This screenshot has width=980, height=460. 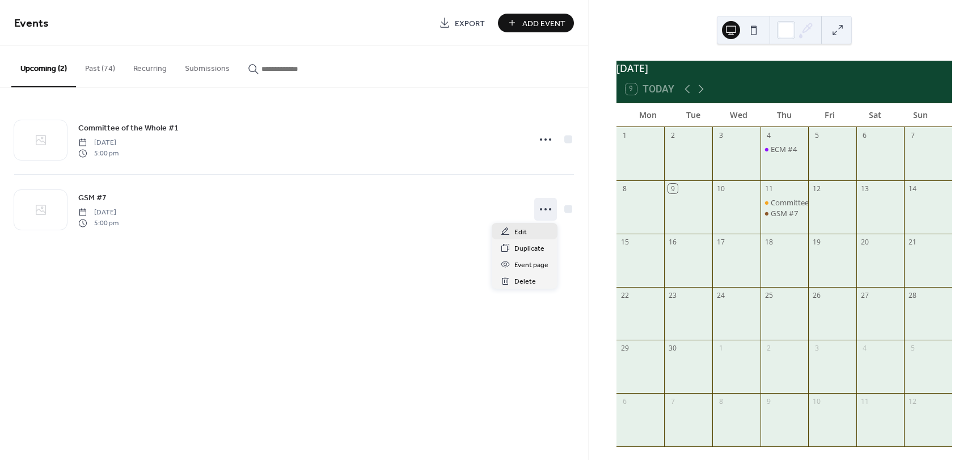 What do you see at coordinates (544, 24) in the screenshot?
I see `span: Add Event` at bounding box center [544, 24].